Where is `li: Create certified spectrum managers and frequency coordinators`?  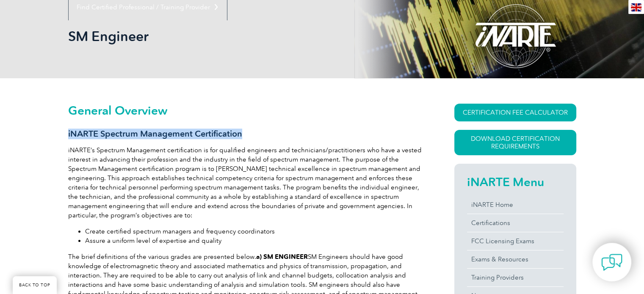
li: Create certified spectrum managers and frequency coordinators is located at coordinates (254, 232).